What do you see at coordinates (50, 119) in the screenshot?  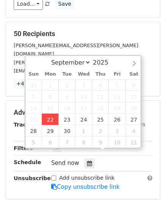 I see `span: September 22, 2025` at bounding box center [50, 119].